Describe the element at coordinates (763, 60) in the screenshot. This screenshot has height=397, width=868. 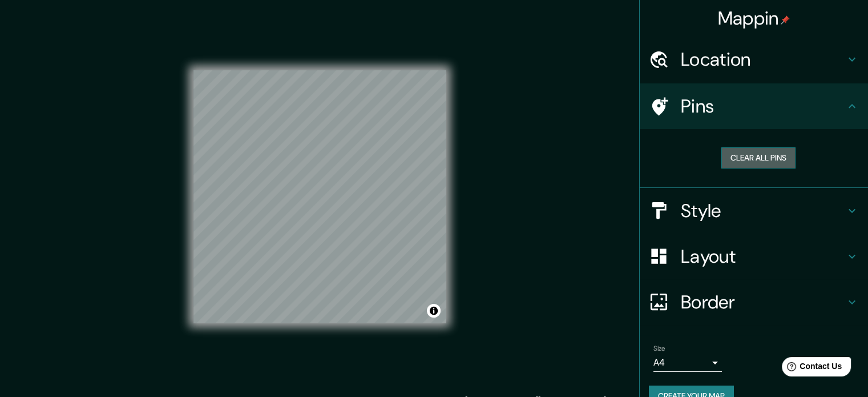
I see `h4: Location` at that location.